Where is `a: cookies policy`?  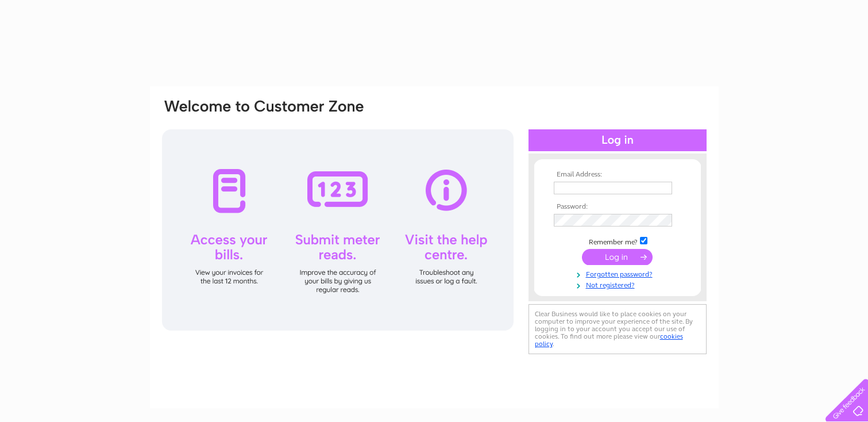
a: cookies policy is located at coordinates (609, 340).